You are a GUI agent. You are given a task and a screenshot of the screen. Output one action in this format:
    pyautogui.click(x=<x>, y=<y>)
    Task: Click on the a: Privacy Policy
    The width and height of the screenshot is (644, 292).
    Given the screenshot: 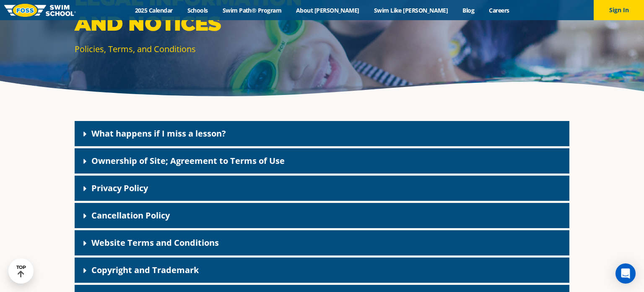 What is the action you would take?
    pyautogui.click(x=119, y=188)
    